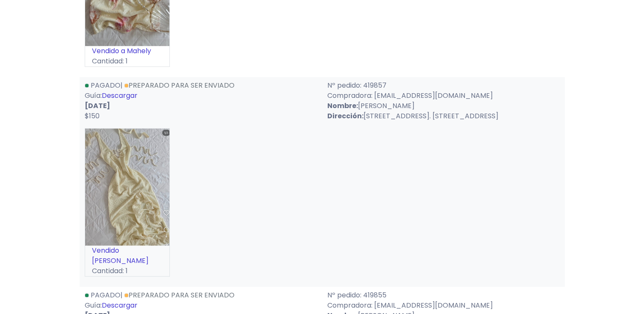 This screenshot has width=644, height=314. I want to click on p: Nº pedido: 419855, so click(443, 295).